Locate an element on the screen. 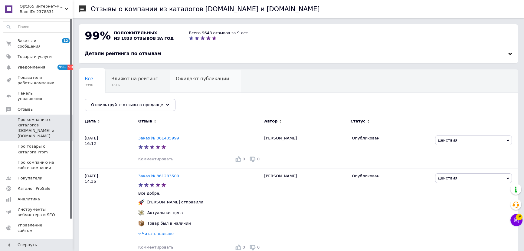 This screenshot has height=251, width=524. span: Все is located at coordinates (89, 79).